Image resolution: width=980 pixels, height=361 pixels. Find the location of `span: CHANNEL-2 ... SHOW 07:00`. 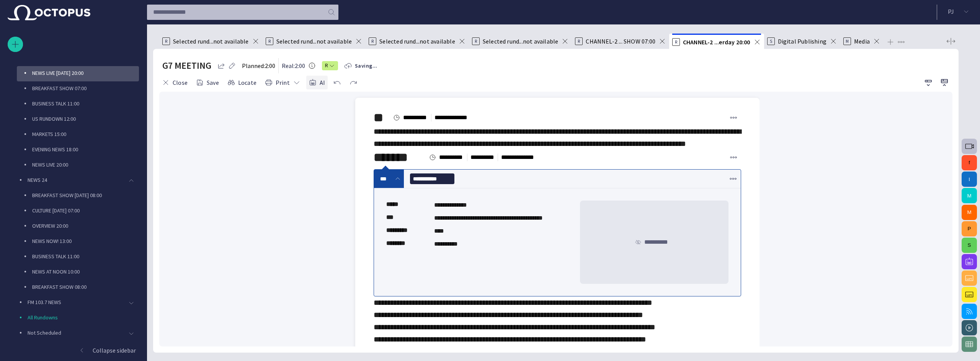

span: CHANNEL-2 ... SHOW 07:00 is located at coordinates (620, 41).